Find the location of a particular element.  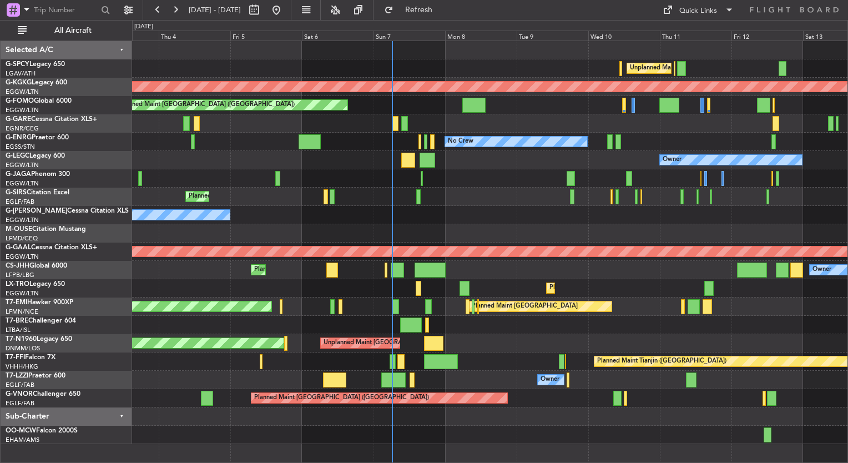

a: LTBA/ISL is located at coordinates (18, 330).